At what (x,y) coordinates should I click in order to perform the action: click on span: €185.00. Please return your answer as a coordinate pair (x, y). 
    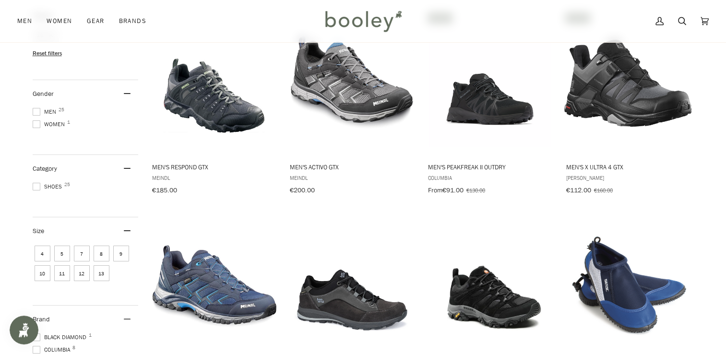
    Looking at the image, I should click on (165, 190).